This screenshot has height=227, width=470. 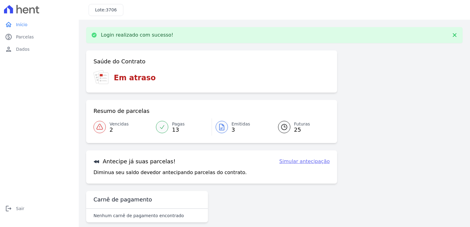 What do you see at coordinates (241, 124) in the screenshot?
I see `span: Emitidas` at bounding box center [241, 124].